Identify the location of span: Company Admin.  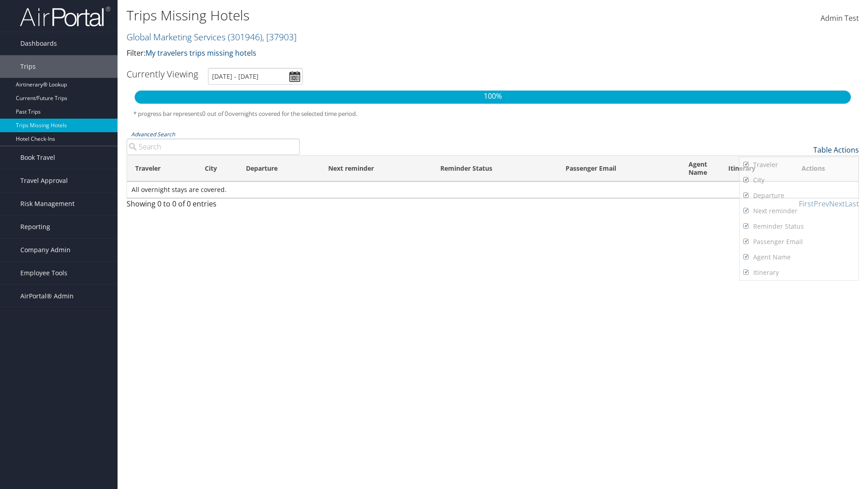
(45, 250).